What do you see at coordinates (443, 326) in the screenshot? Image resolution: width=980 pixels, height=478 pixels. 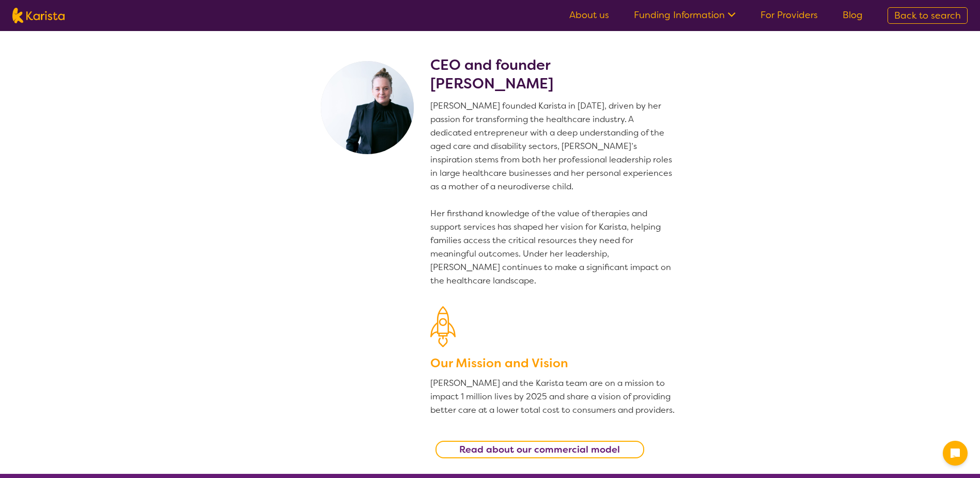 I see `img: Our Mission` at bounding box center [443, 326].